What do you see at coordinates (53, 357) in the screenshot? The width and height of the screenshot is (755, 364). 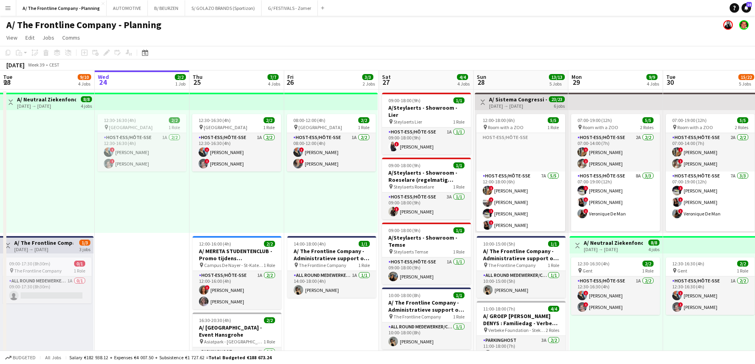 I see `span: All jobs` at bounding box center [53, 357].